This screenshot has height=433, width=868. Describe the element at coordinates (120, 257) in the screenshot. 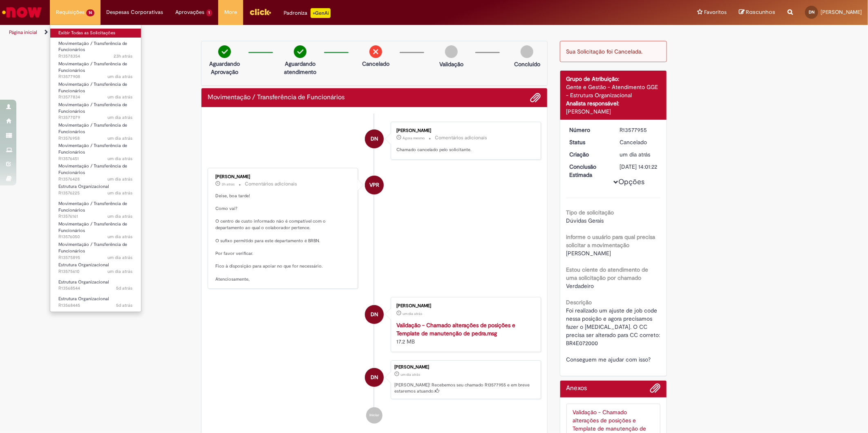

I see `time: 29/09/2025 10:53:54` at that location.